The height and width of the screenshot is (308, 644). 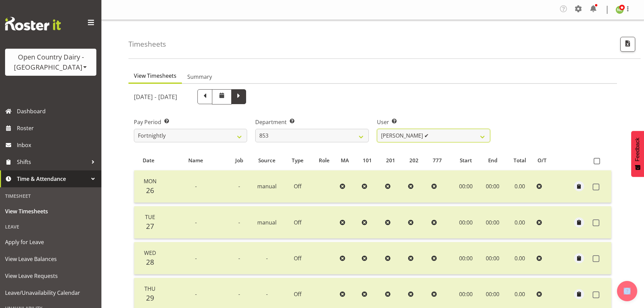 I want to click on div: MA, so click(x=348, y=160).